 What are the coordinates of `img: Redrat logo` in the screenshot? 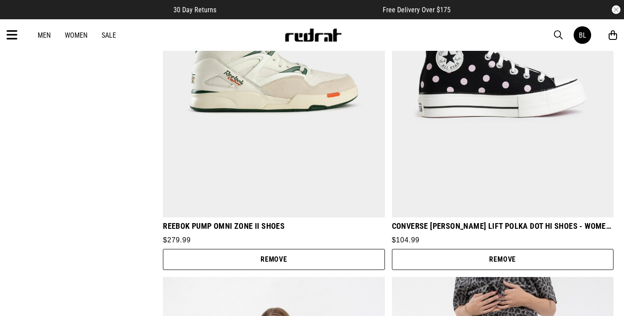 It's located at (313, 35).